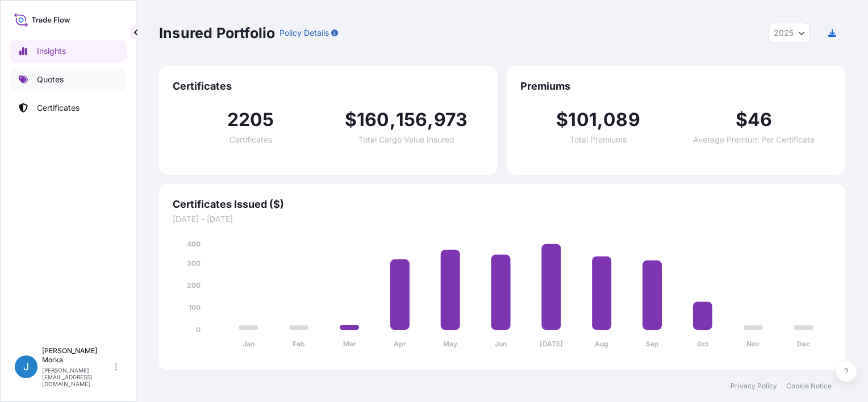 Image resolution: width=868 pixels, height=402 pixels. Describe the element at coordinates (68, 79) in the screenshot. I see `a: Quotes` at that location.